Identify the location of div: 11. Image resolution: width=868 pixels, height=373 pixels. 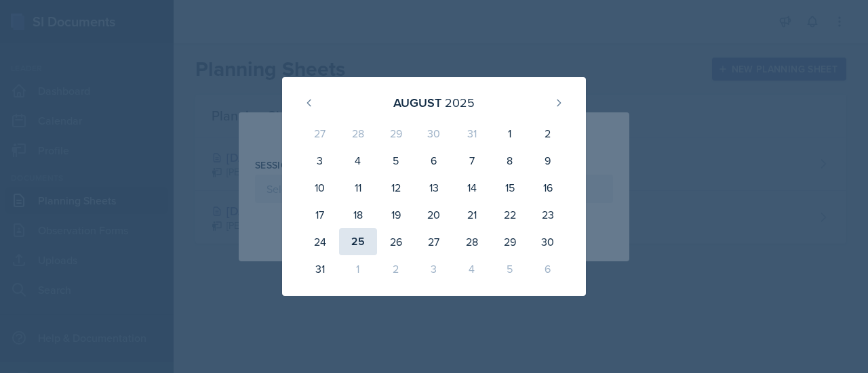
(358, 188).